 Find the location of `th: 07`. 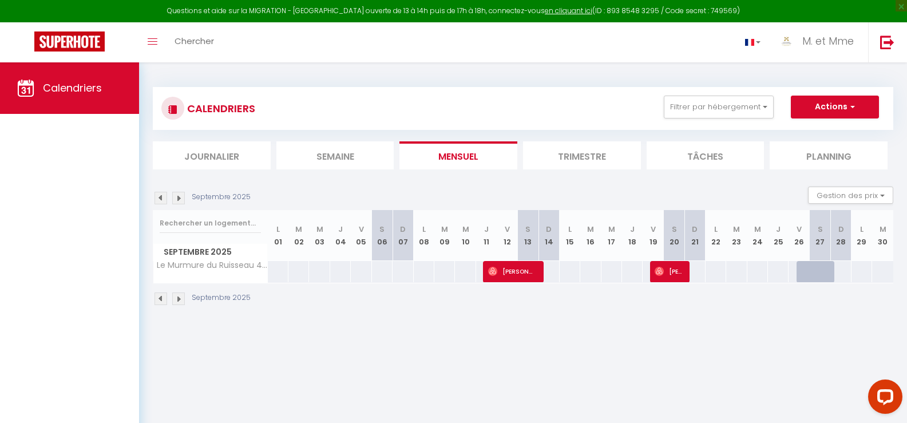

th: 07 is located at coordinates (403, 235).